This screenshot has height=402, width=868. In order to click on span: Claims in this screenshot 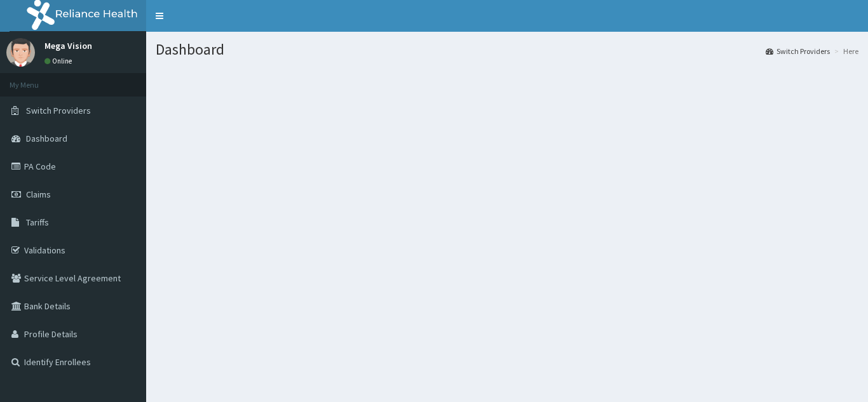, I will do `click(38, 194)`.